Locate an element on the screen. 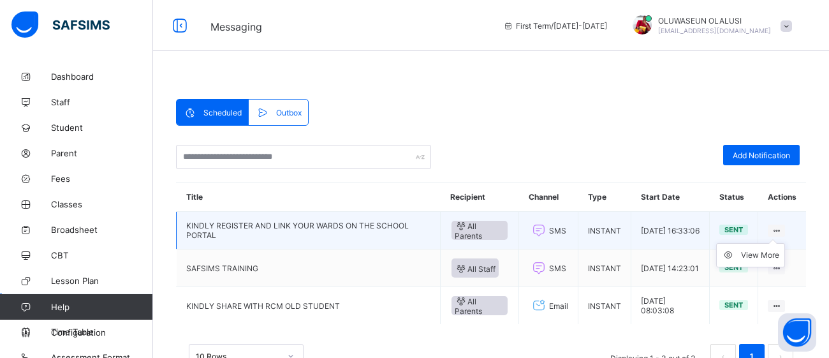 This screenshot has height=358, width=829. span: Classes is located at coordinates (102, 204).